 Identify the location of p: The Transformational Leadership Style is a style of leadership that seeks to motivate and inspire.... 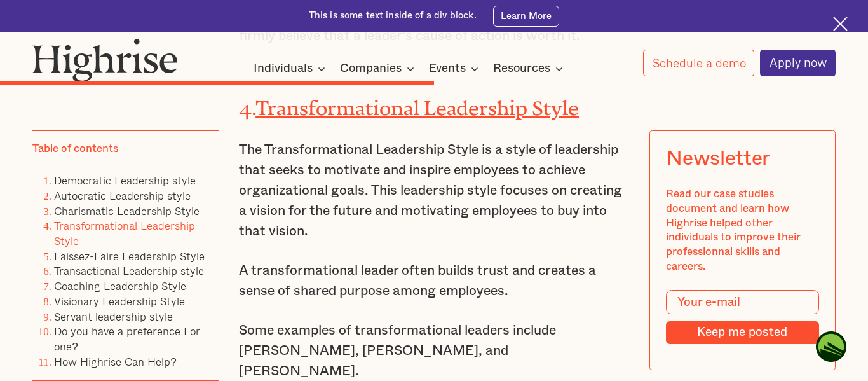
(434, 191).